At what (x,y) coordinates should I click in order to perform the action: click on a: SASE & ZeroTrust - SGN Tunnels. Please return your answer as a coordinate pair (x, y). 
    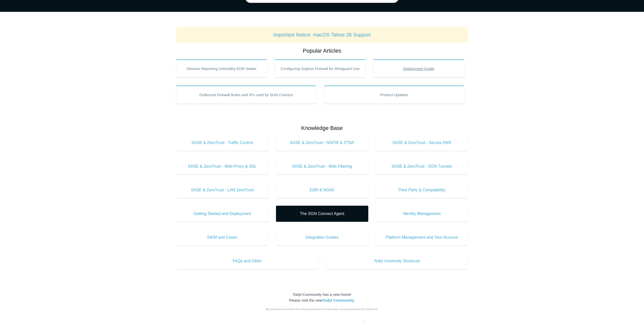
    Looking at the image, I should click on (422, 166).